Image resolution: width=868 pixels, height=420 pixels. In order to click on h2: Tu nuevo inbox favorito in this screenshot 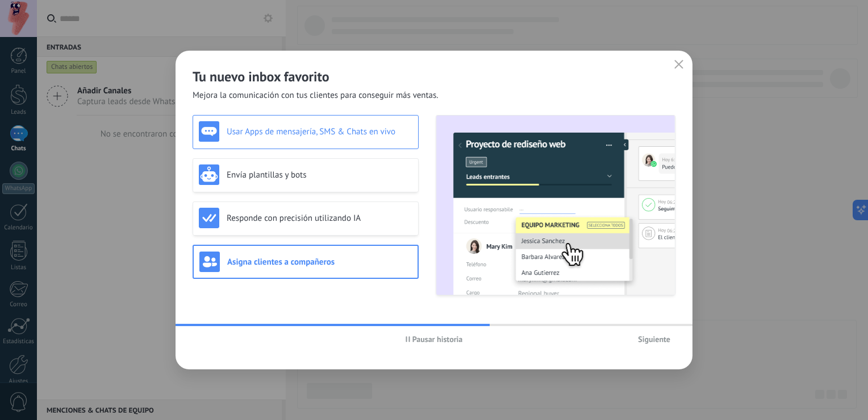, I will do `click(434, 77)`.